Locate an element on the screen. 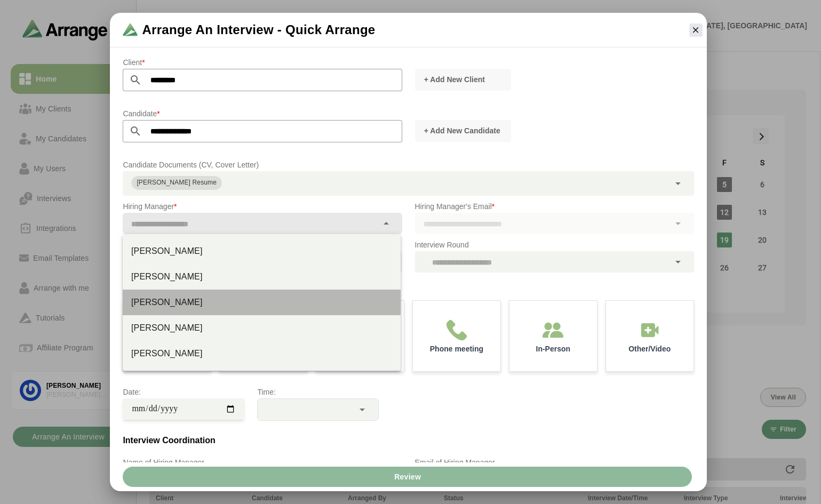 This screenshot has height=504, width=821. button: + Add New Client is located at coordinates (463, 79).